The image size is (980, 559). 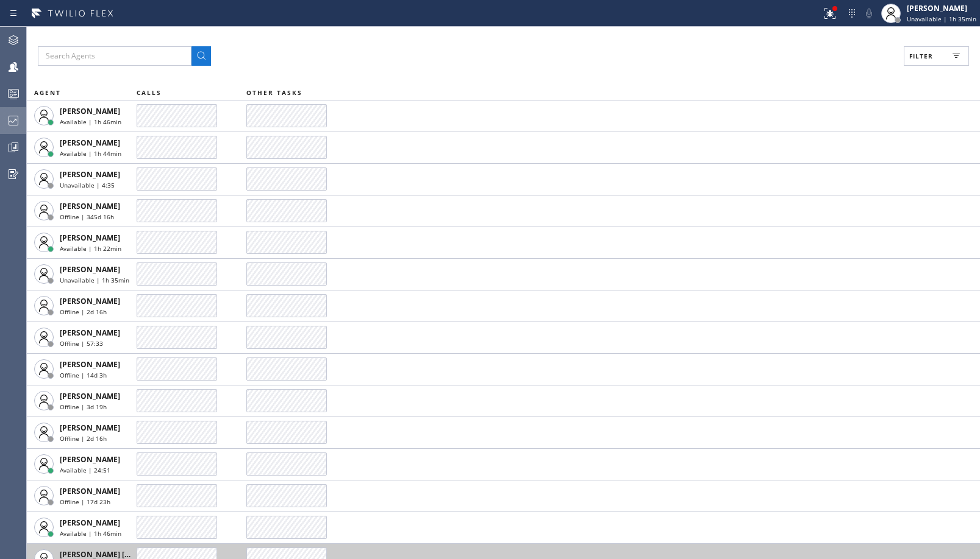 What do you see at coordinates (115, 56) in the screenshot?
I see `input: Search Agents` at bounding box center [115, 56].